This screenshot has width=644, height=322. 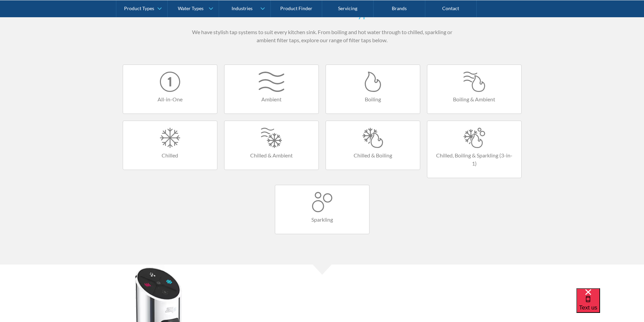 What do you see at coordinates (322, 220) in the screenshot?
I see `h4: Sparkling` at bounding box center [322, 220].